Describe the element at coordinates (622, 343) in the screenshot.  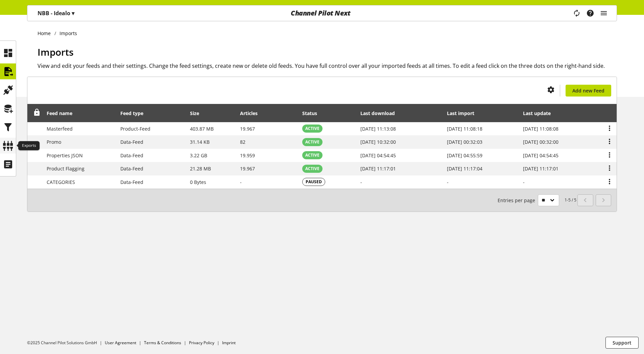
I see `button: Support` at that location.